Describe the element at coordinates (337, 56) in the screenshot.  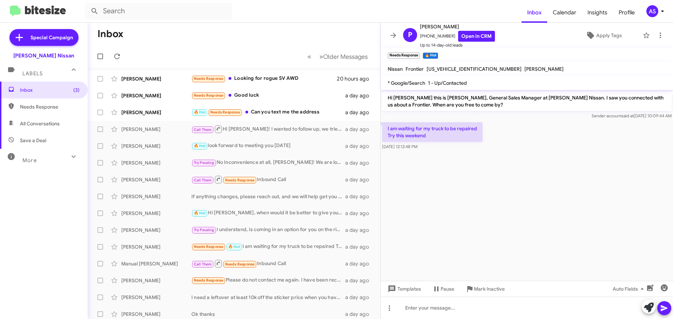
I see `nav: Page navigation example` at that location.